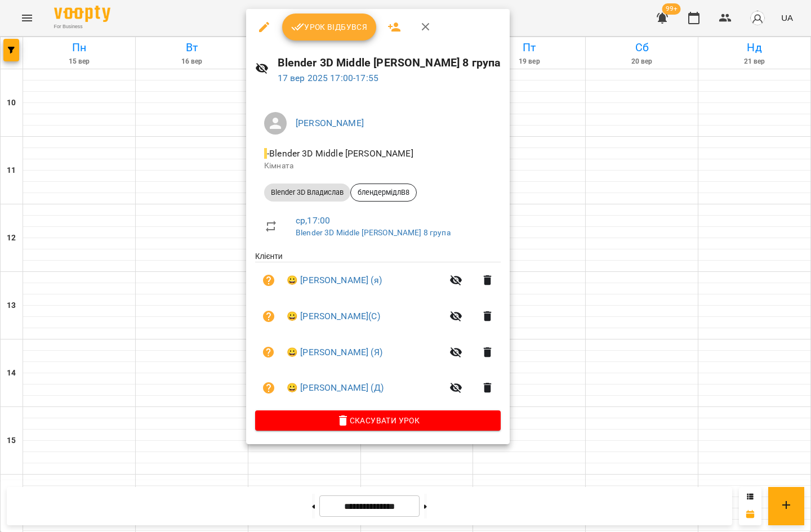 The width and height of the screenshot is (811, 532). What do you see at coordinates (329, 27) in the screenshot?
I see `span: Урок відбувся` at bounding box center [329, 27].